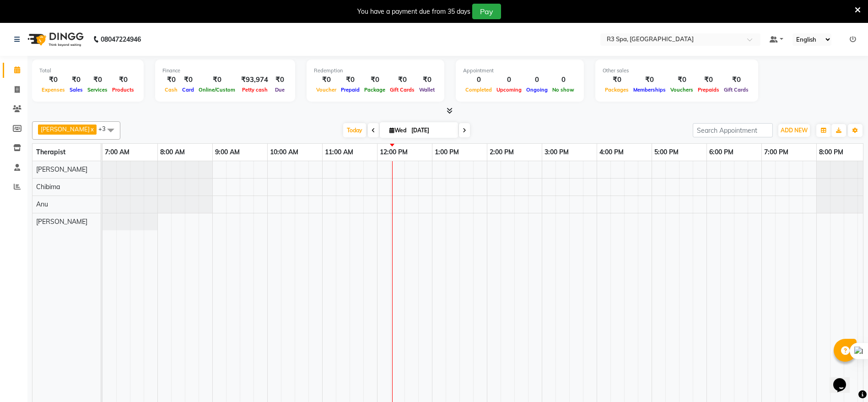 Image resolution: width=868 pixels, height=402 pixels. I want to click on div: Finance, so click(225, 70).